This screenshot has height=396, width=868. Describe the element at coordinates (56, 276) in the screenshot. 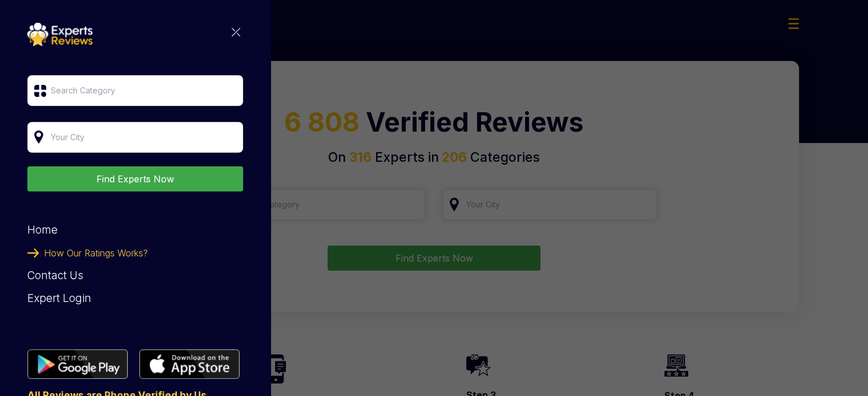

I see `a: Contact Us` at that location.